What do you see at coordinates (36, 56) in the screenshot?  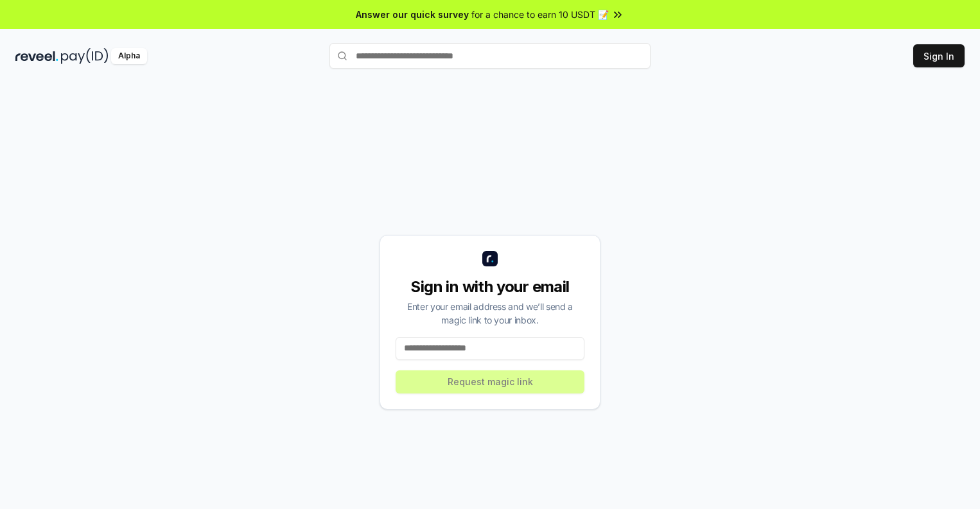 I see `img: reveel_dark` at bounding box center [36, 56].